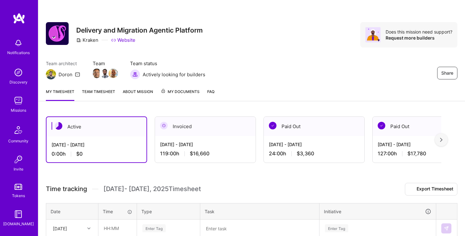 The height and width of the screenshot is (236, 465). What do you see at coordinates (51, 74) in the screenshot?
I see `img: Team Architect` at bounding box center [51, 74].